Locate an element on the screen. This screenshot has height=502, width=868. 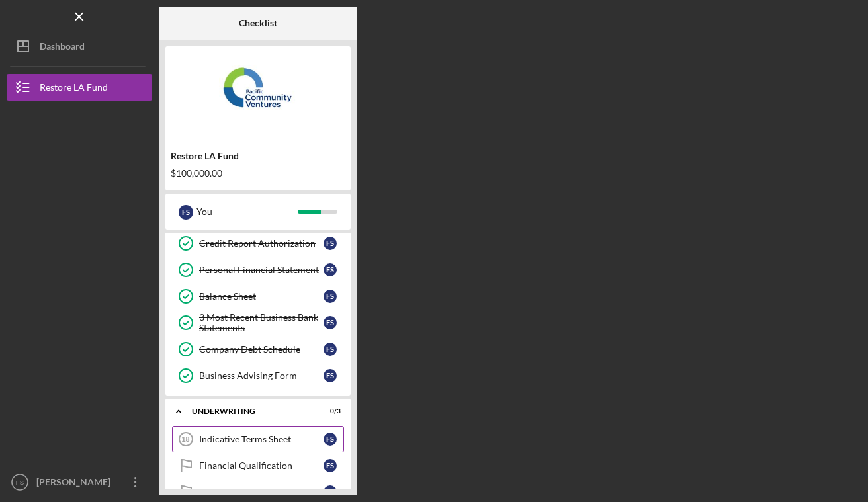
div: Indicative Terms Sheet is located at coordinates (262, 440).